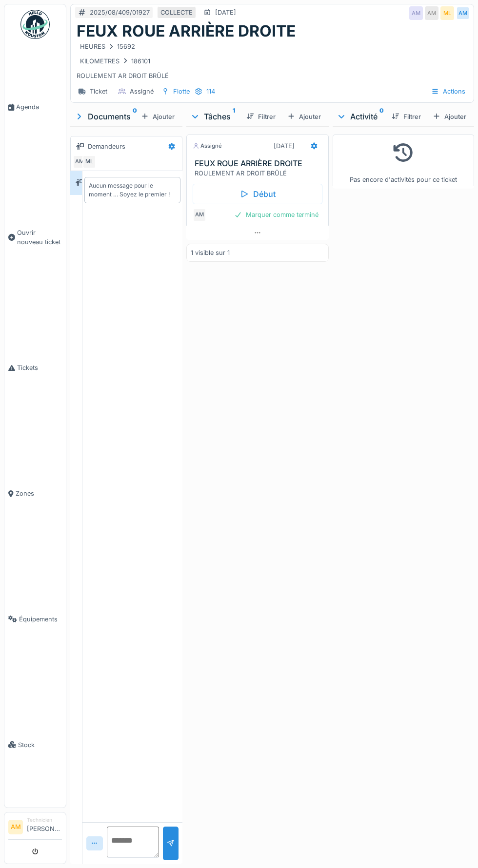  Describe the element at coordinates (260, 163) in the screenshot. I see `h3: FEUX ROUE ARRIÈRE DROITE` at that location.